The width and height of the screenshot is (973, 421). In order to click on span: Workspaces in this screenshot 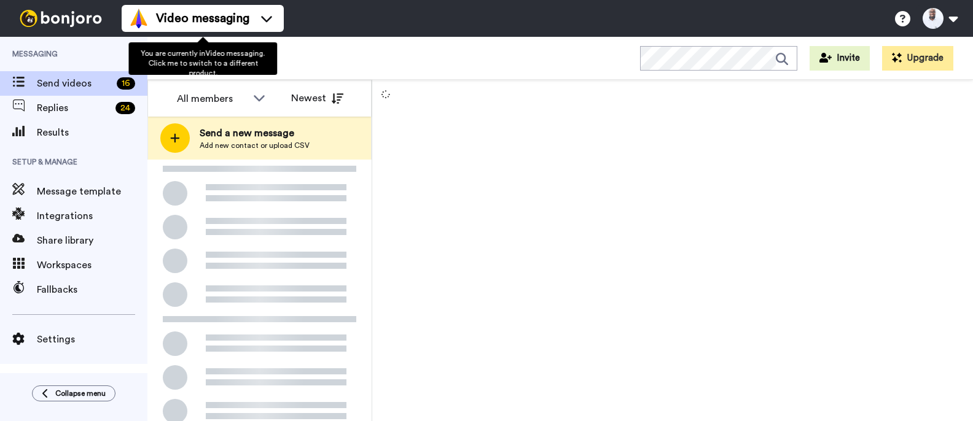, I will do `click(92, 265)`.